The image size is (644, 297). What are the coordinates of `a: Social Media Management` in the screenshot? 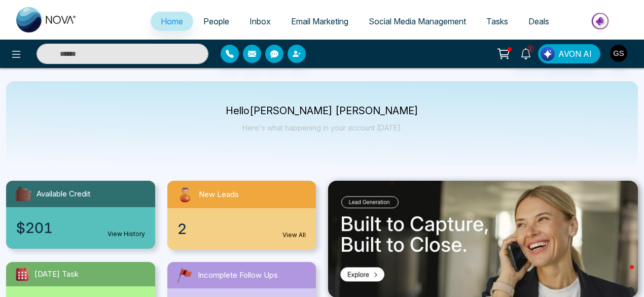 It's located at (418, 21).